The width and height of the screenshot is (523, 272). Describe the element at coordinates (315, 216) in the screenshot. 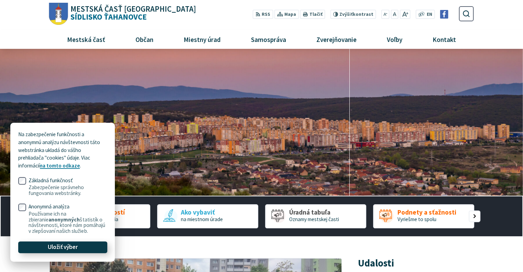

I see `a: Úradná tabuľa Oznamy mestskej časti` at that location.